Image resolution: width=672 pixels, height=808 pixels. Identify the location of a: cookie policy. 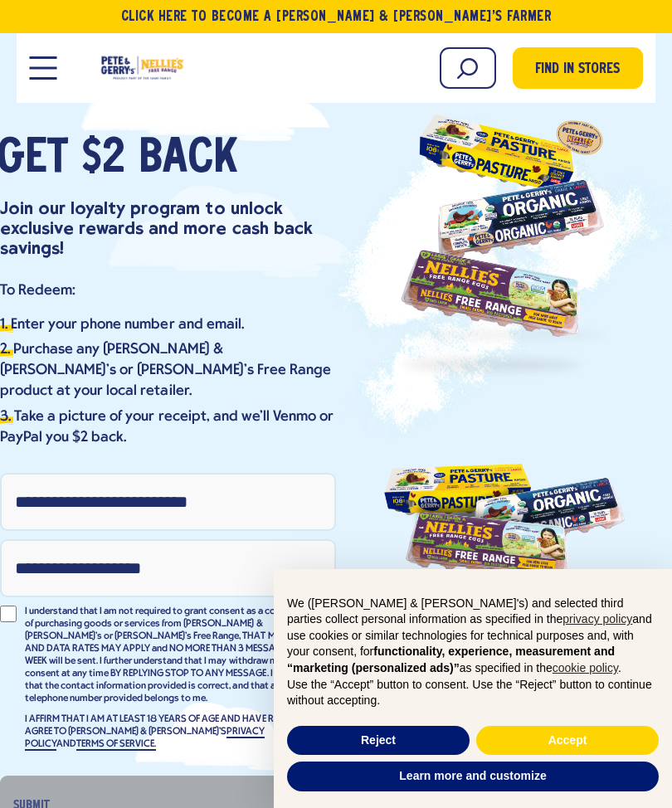
(585, 668).